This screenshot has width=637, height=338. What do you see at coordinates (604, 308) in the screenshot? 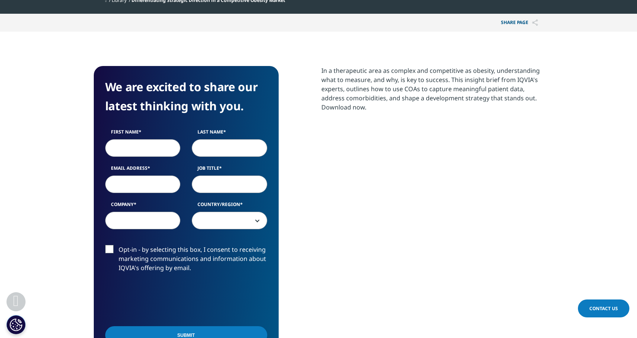
I see `span: Contact Us` at bounding box center [604, 308].